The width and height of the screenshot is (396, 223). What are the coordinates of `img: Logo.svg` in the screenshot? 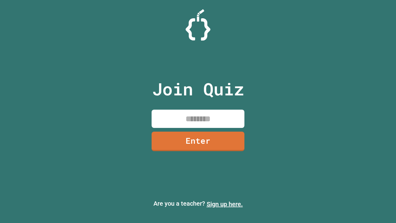 It's located at (198, 25).